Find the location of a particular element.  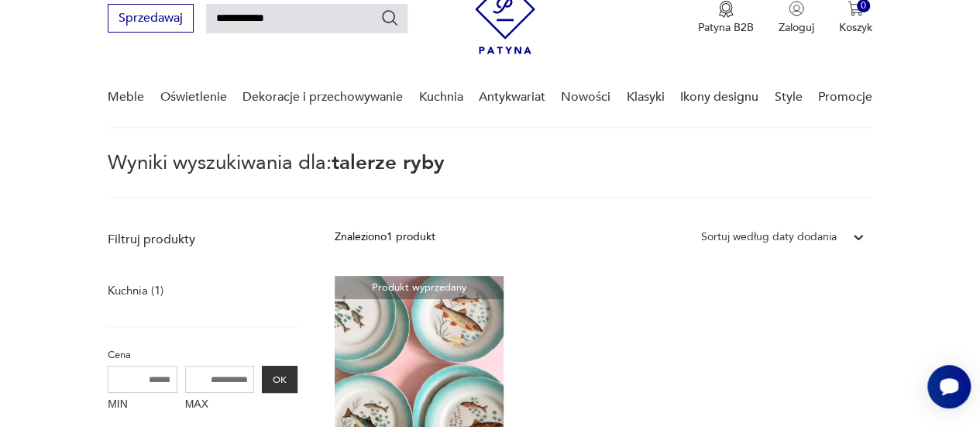

button: Szukaj is located at coordinates (390, 18).